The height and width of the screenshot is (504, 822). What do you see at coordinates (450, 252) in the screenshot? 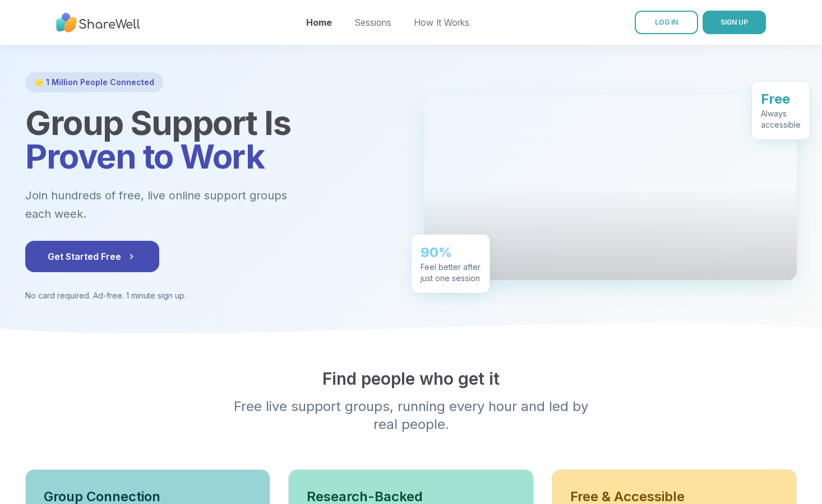
I see `div: 90%` at bounding box center [450, 252].